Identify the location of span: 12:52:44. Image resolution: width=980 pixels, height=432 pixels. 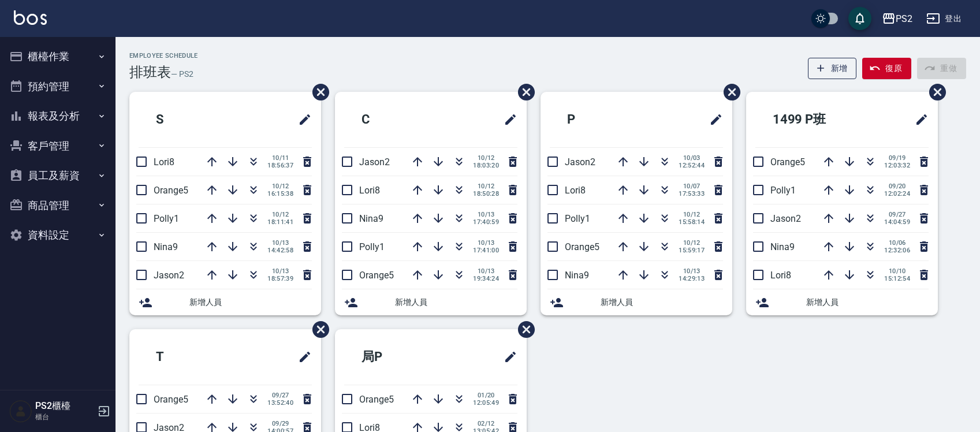
(691, 165).